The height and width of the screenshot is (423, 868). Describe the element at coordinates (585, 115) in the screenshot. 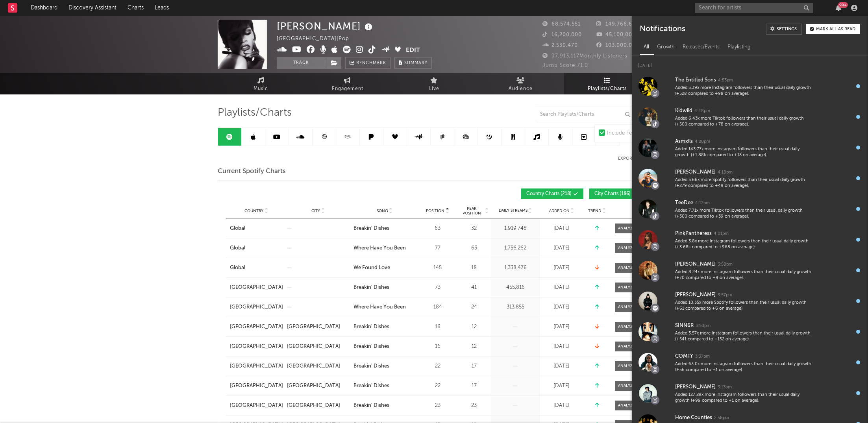

I see `input: Search Playlists/Charts` at that location.